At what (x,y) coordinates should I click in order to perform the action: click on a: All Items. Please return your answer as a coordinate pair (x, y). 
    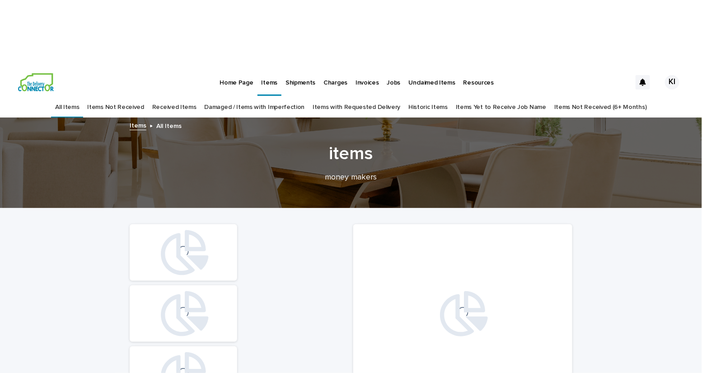
    Looking at the image, I should click on (67, 107).